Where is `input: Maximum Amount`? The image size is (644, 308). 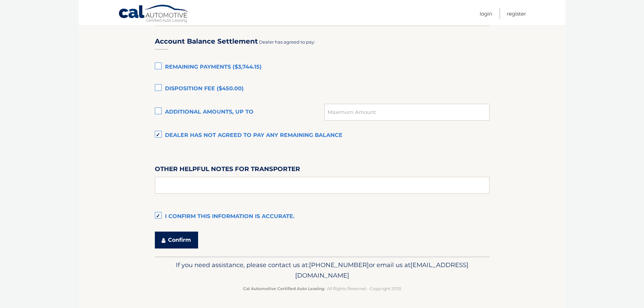 input: Maximum Amount is located at coordinates (407, 112).